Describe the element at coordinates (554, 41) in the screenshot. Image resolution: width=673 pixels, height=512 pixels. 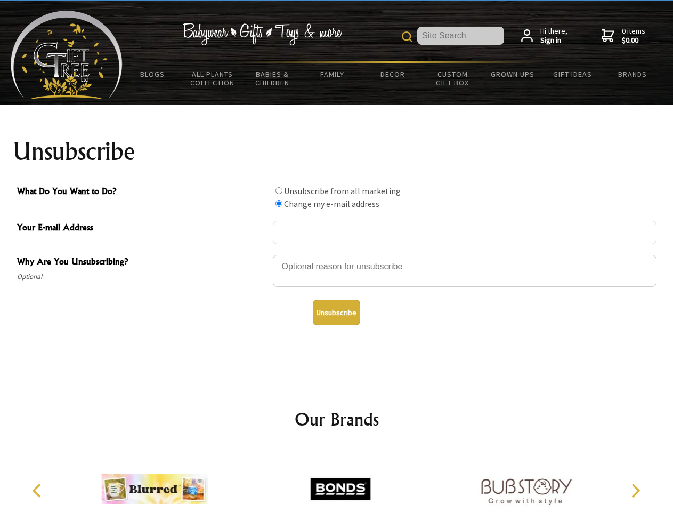
I see `strong: Sign in` at that location.